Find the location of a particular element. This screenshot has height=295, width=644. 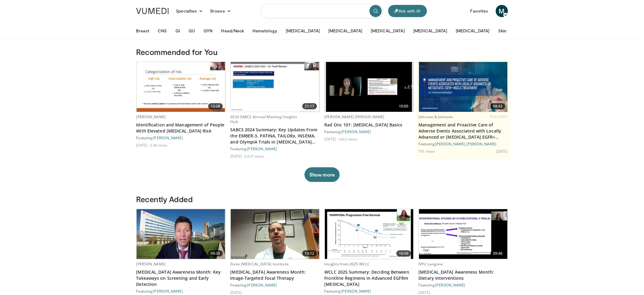

span: 09:46 is located at coordinates (498, 253).